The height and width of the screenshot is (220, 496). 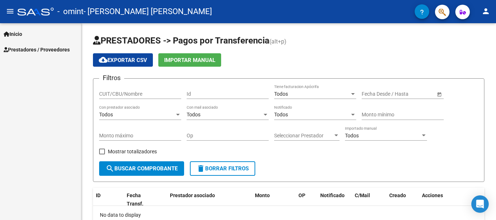 What do you see at coordinates (486, 11) in the screenshot?
I see `mat-icon: person` at bounding box center [486, 11].